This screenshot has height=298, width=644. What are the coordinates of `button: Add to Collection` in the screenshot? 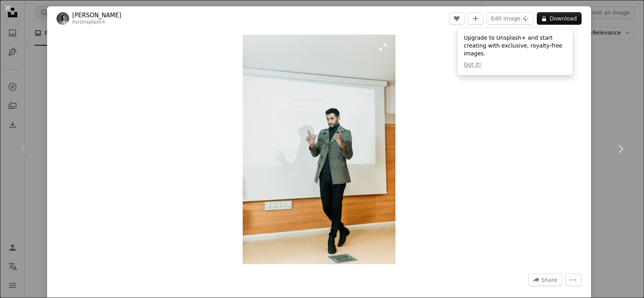 It's located at (475, 18).